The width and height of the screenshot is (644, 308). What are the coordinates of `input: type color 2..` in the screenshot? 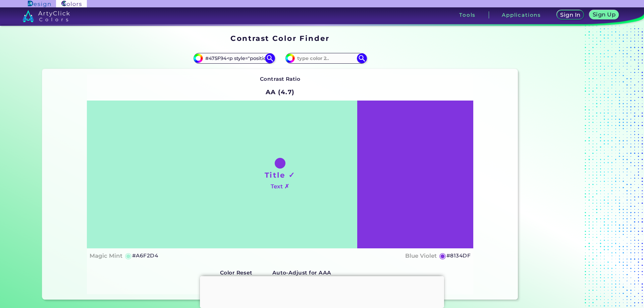 It's located at (326, 58).